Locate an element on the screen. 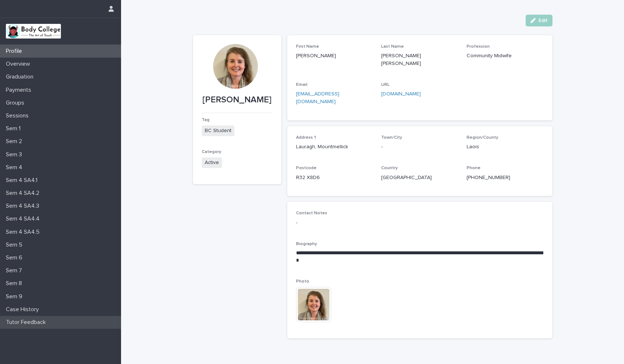 The height and width of the screenshot is (364, 624). span: Contact Notes is located at coordinates (311, 213).